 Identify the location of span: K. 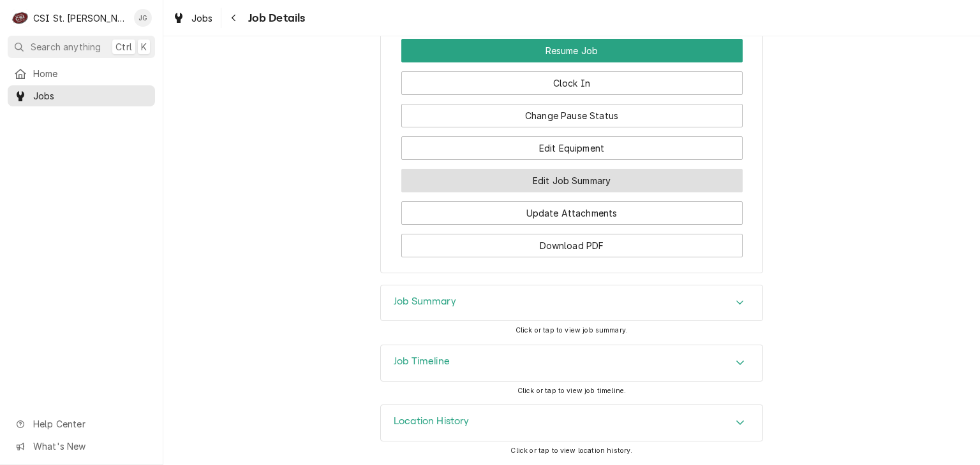
(143, 46).